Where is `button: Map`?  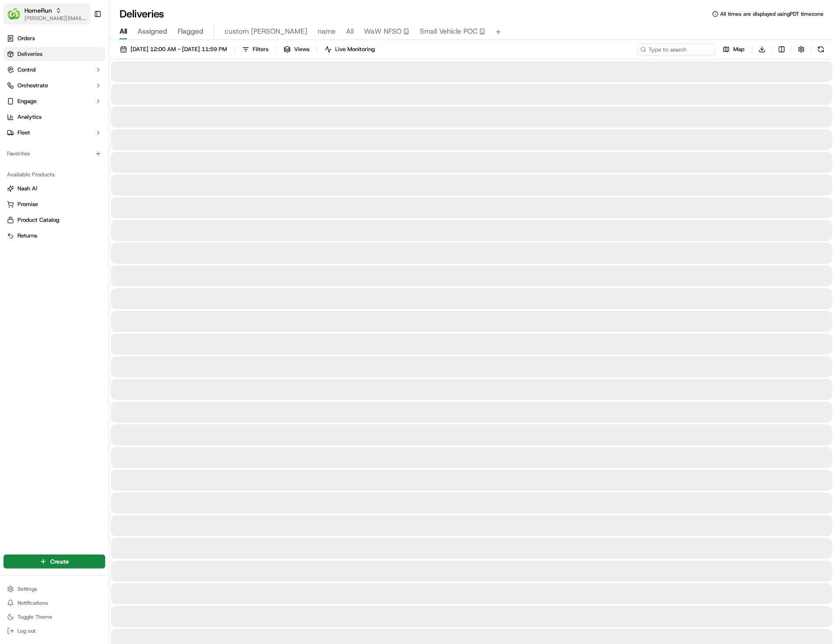 button: Map is located at coordinates (734, 49).